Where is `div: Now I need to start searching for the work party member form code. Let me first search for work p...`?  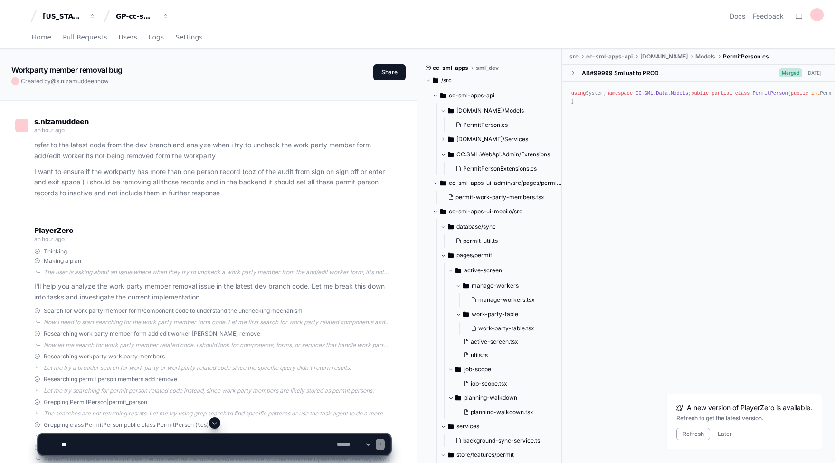
div: Now I need to start searching for the work party member form code. Let me first search for work p... is located at coordinates (217, 322).